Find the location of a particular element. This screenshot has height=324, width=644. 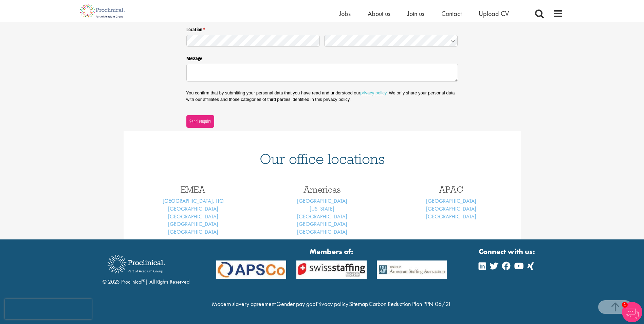

img: Proclinical Recruitment is located at coordinates (136, 264).